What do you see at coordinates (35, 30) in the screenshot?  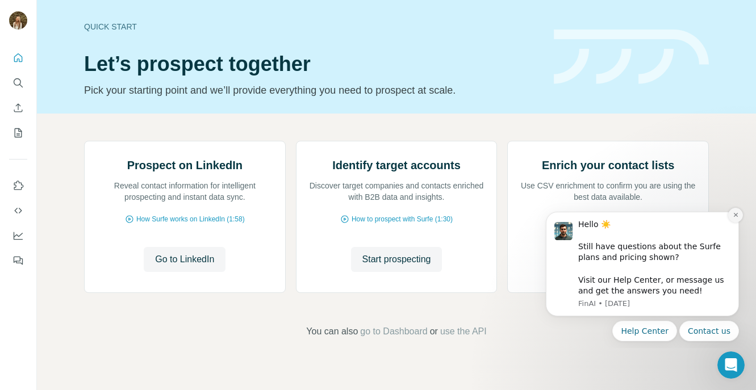 I see `img: Profile image for FinAI` at bounding box center [35, 30].